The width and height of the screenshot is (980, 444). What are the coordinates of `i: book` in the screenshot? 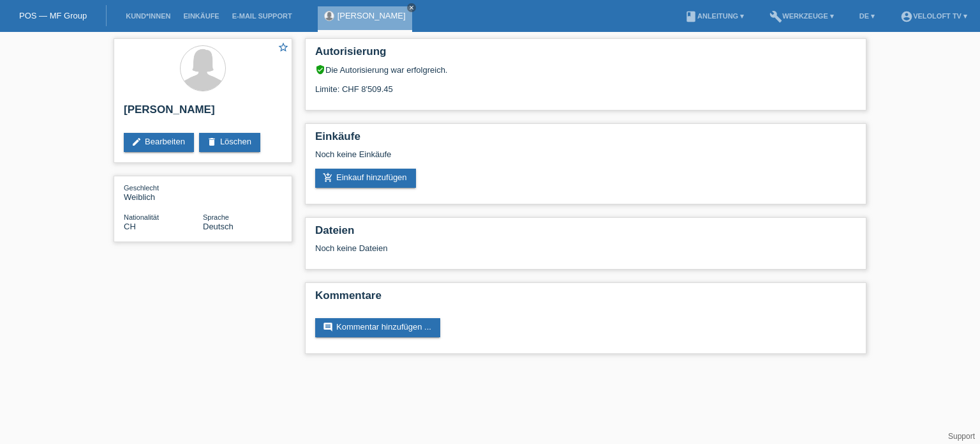 It's located at (692, 17).